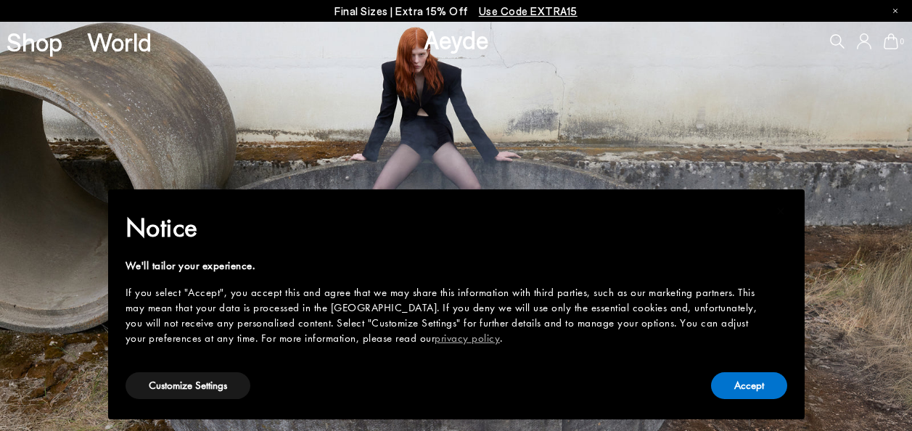  I want to click on a: Aeyde, so click(456, 39).